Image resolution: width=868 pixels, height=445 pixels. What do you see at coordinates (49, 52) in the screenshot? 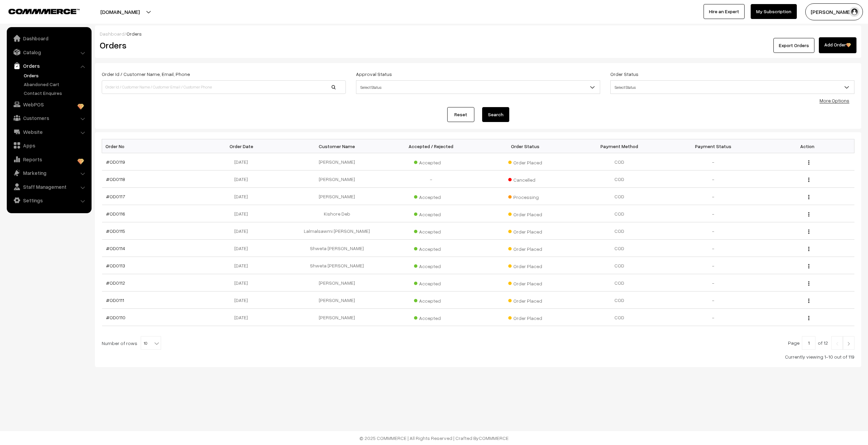
I see `a: Catalog` at bounding box center [49, 52].